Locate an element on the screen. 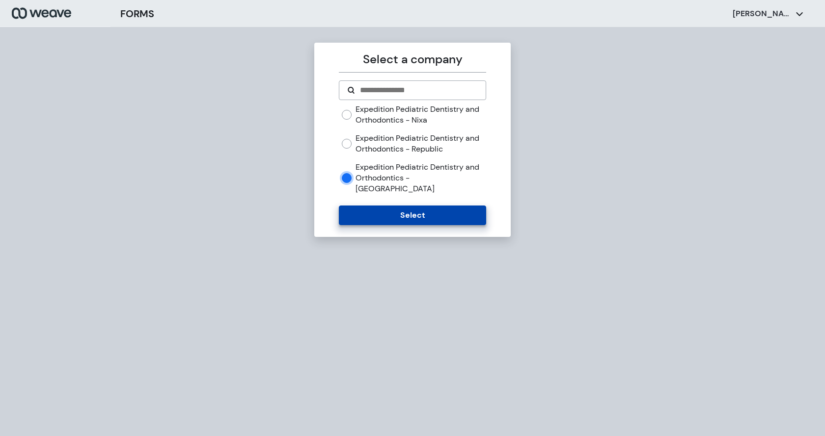  p: Select a company is located at coordinates (412, 59).